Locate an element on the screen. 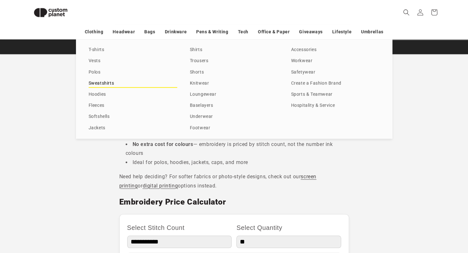 The height and width of the screenshot is (253, 468). a: Jackets is located at coordinates (133, 128).